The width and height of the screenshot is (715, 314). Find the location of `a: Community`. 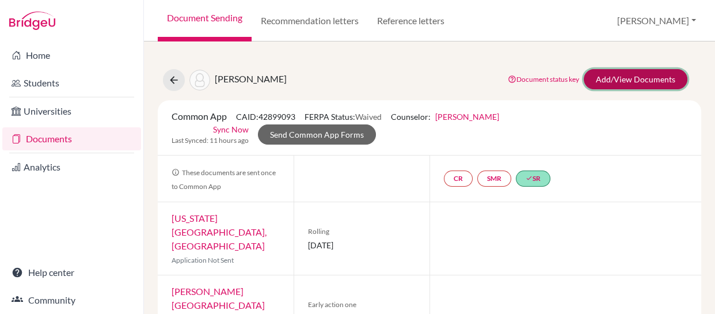

a: Community is located at coordinates (71, 300).